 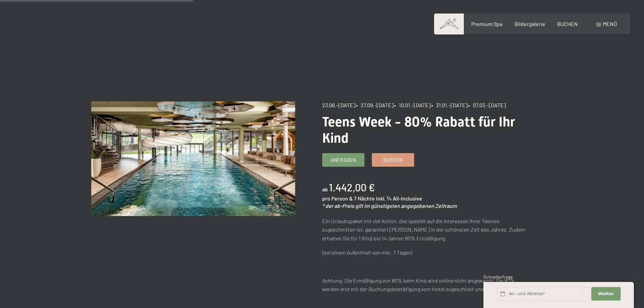 I want to click on span: Schnellanfrage, so click(x=498, y=277).